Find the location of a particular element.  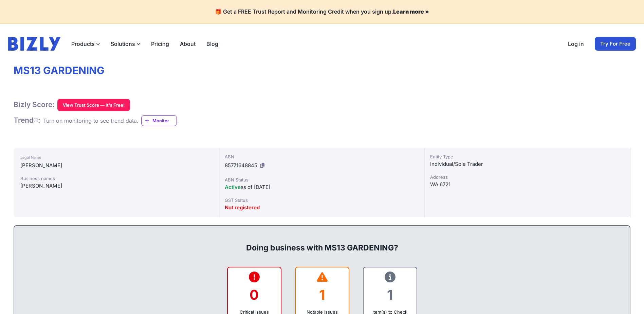

div: 0 is located at coordinates (254, 295).